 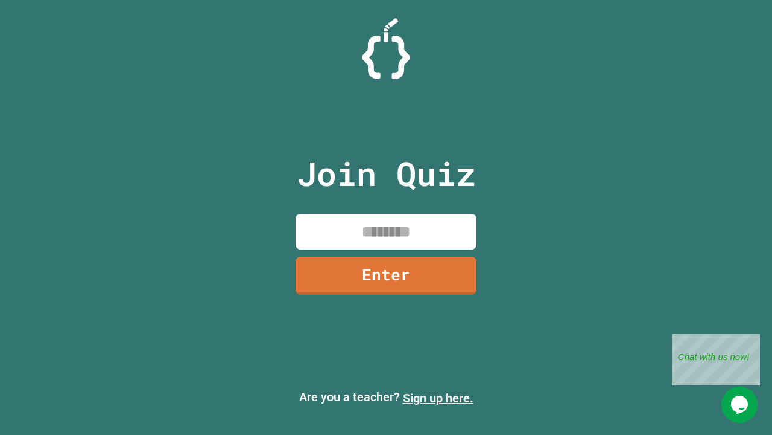 I want to click on p: Chat with us now!, so click(x=42, y=22).